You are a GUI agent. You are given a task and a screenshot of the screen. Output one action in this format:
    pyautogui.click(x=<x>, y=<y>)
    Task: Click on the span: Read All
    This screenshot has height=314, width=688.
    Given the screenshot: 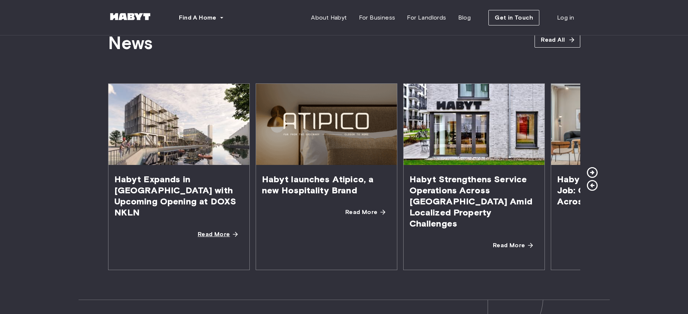 What is the action you would take?
    pyautogui.click(x=552, y=40)
    